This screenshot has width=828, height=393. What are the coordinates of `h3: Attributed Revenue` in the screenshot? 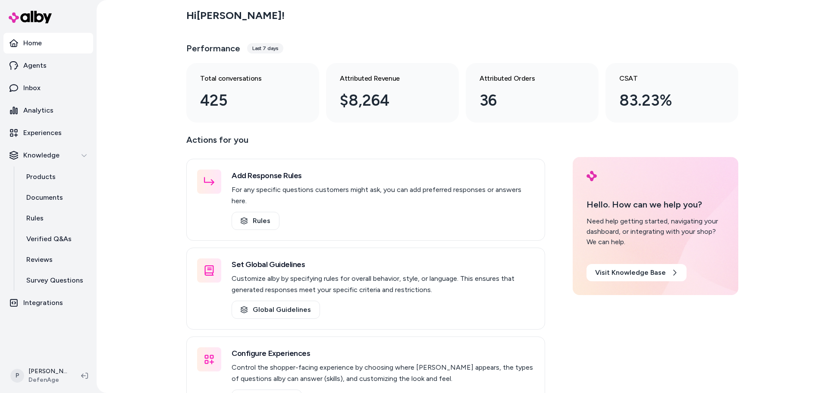 It's located at (385, 78).